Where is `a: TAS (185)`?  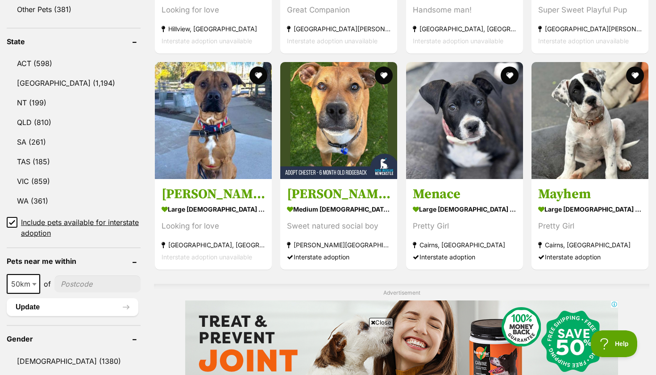 a: TAS (185) is located at coordinates (74, 162).